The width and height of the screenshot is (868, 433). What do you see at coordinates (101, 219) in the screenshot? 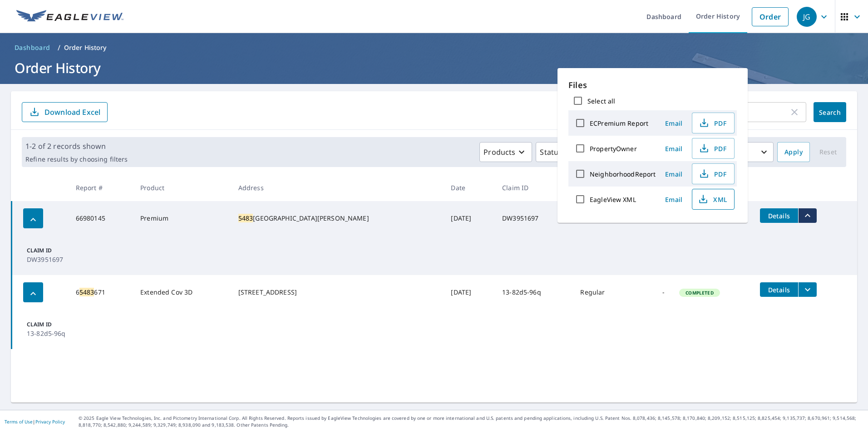
I see `td: 66980145` at bounding box center [101, 219].